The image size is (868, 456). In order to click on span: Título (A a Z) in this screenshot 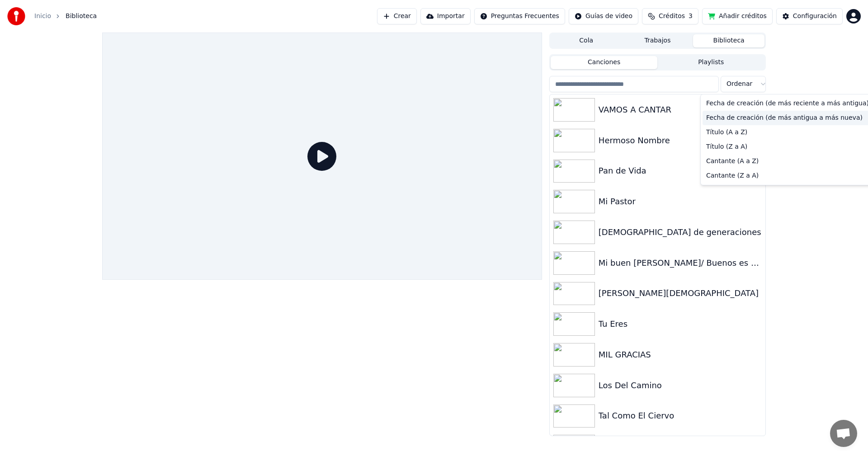, I will do `click(727, 133)`.